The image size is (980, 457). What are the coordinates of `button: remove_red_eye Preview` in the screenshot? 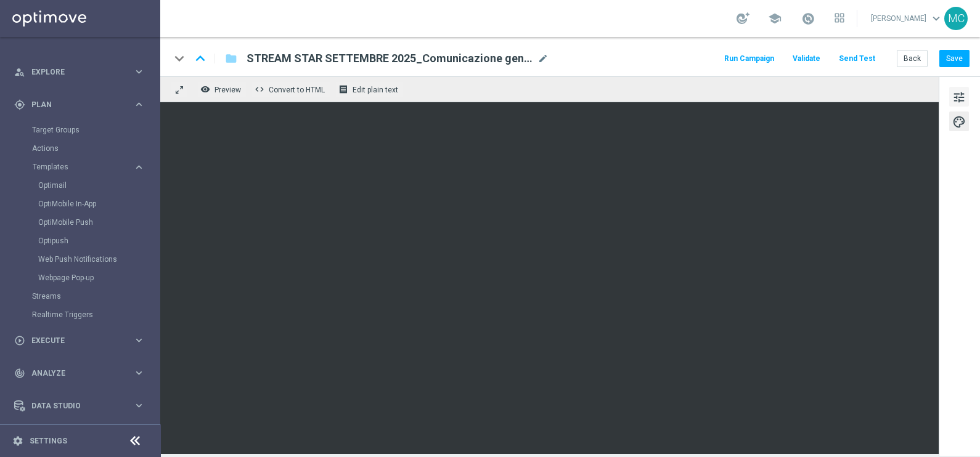 It's located at (222, 89).